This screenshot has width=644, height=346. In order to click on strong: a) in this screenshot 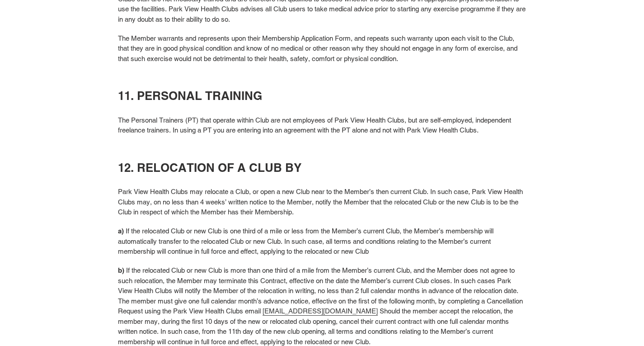, I will do `click(121, 230)`.